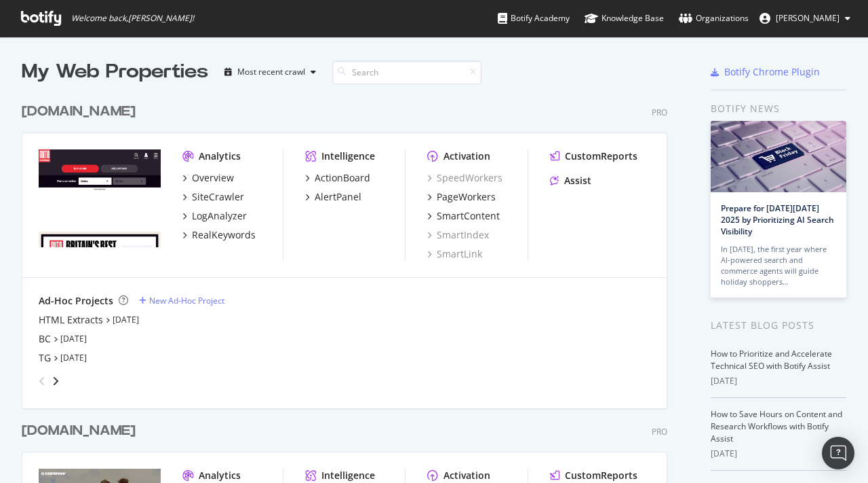 The height and width of the screenshot is (483, 868). I want to click on img: www.autoexpress.co.uk, so click(100, 199).